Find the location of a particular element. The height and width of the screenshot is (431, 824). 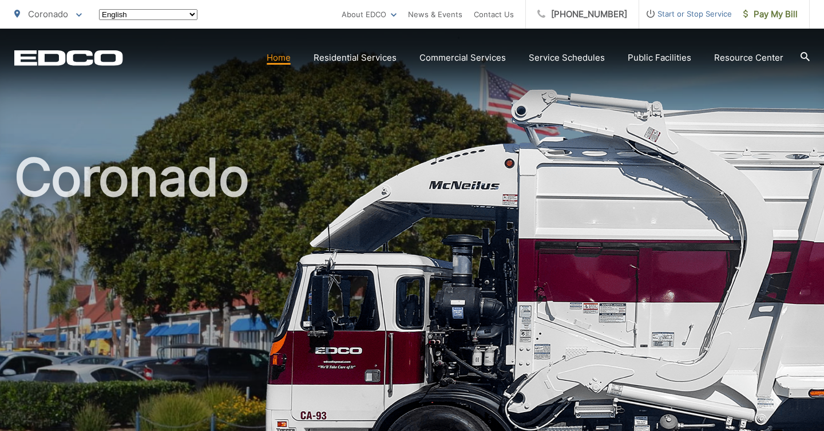

select: Select a language is located at coordinates (148, 14).